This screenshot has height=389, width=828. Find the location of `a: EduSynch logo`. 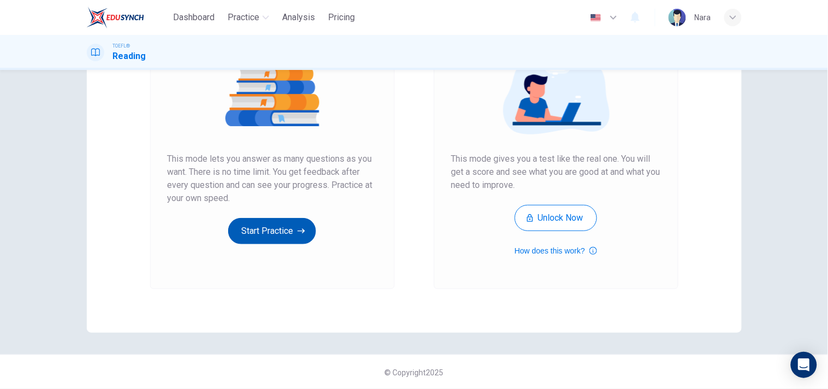

a: EduSynch logo is located at coordinates (128, 17).